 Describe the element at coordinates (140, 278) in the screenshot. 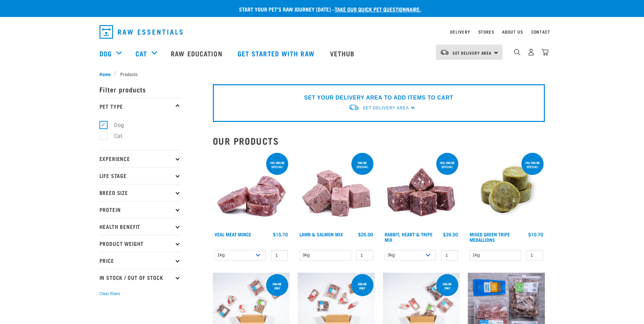

I see `p: In Stock / Out Of Stock` at that location.